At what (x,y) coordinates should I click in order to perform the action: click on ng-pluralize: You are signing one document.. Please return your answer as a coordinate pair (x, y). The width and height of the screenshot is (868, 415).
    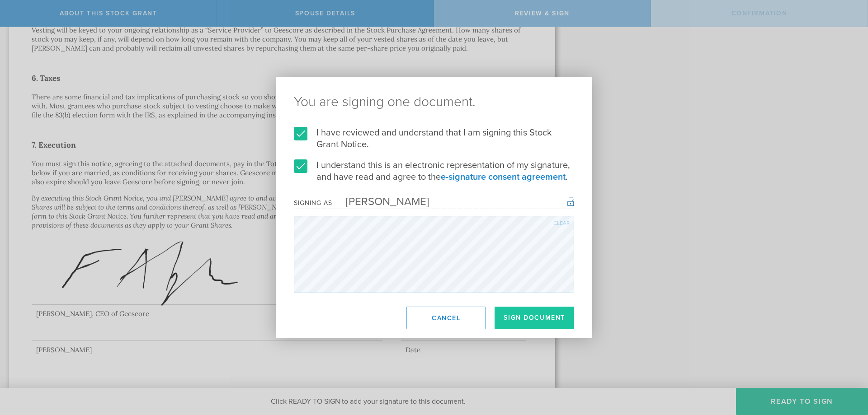
    Looking at the image, I should click on (434, 102).